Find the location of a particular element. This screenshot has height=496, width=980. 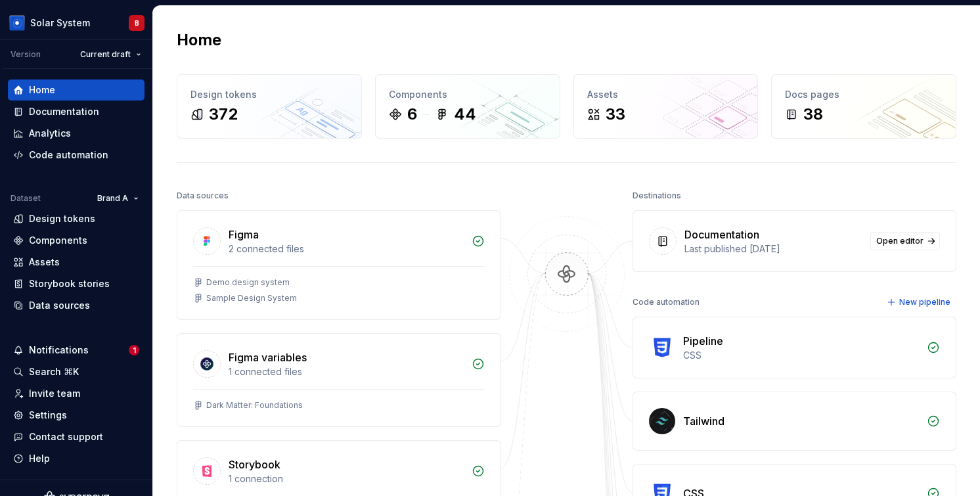

div: Figma variables is located at coordinates (267, 357).